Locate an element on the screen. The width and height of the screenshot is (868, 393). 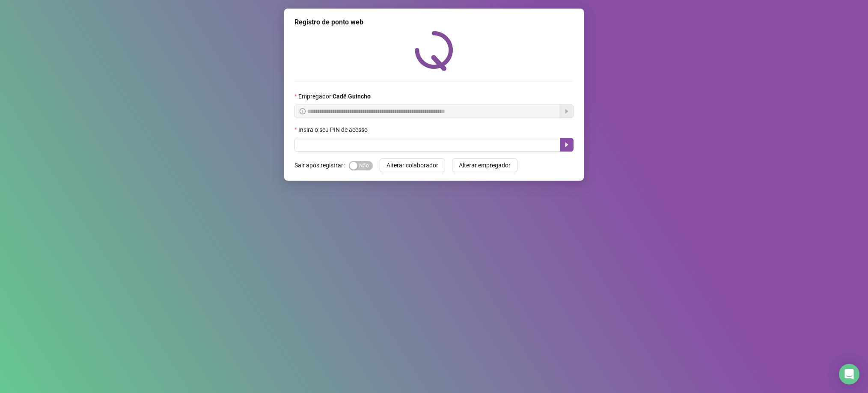
label: Insira o seu PIN de acesso is located at coordinates (334, 129).